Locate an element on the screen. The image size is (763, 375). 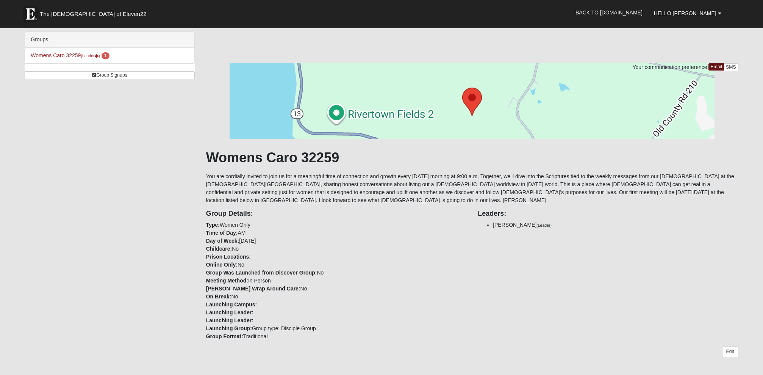
strong: Group Was Launched from Discover Group: is located at coordinates (261, 272).